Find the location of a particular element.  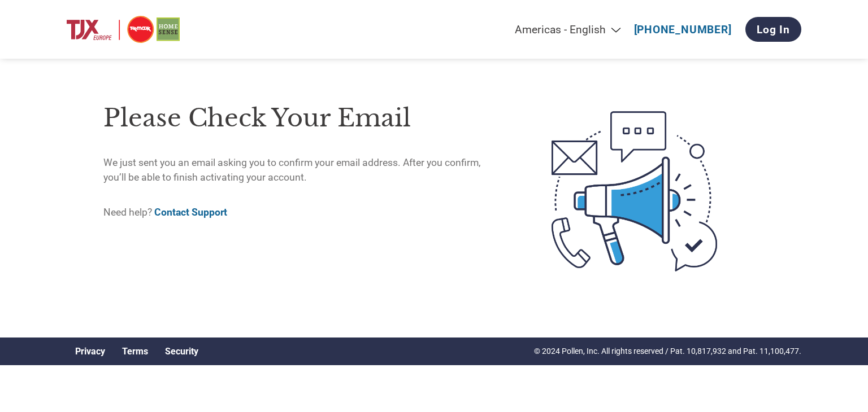

a: Security is located at coordinates (181, 352).